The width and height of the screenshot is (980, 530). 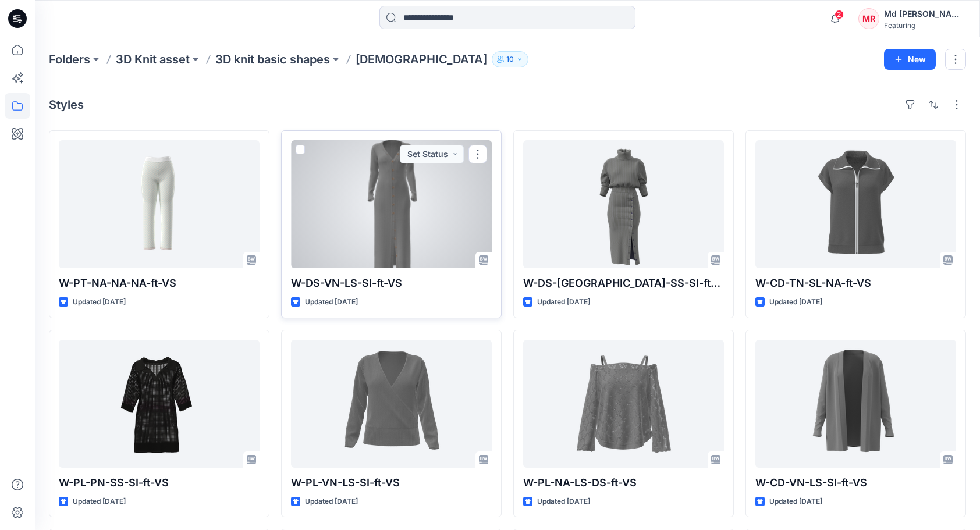 I want to click on a: Folders, so click(x=69, y=59).